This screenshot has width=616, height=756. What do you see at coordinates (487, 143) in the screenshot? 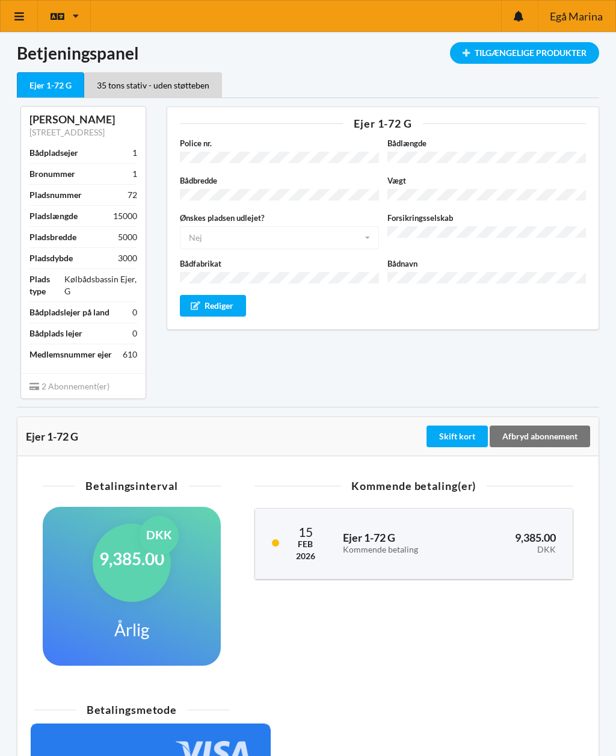
I see `label: Bådlængde` at bounding box center [487, 143].